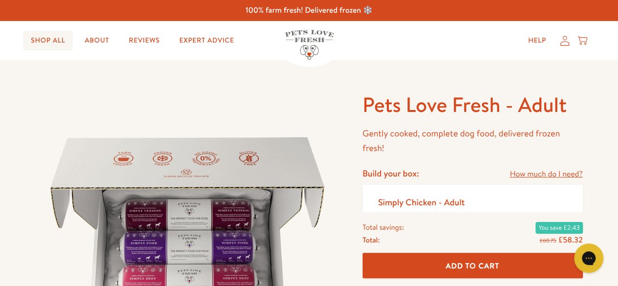 The image size is (618, 286). What do you see at coordinates (144, 41) in the screenshot?
I see `a: Reviews` at bounding box center [144, 41].